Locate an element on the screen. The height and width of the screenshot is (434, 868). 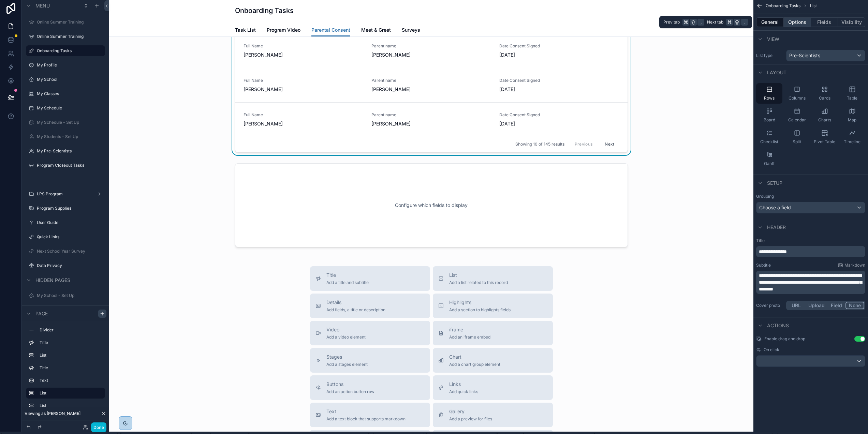
span: Split is located at coordinates (797, 142).